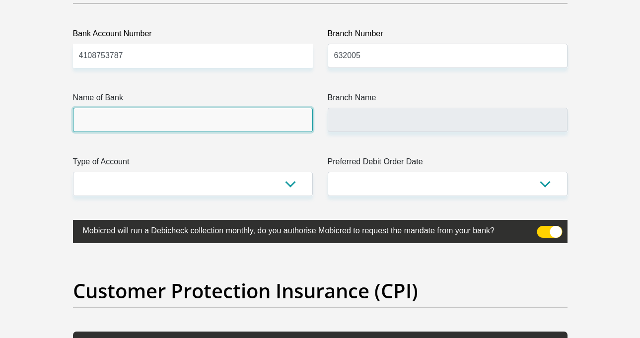 The width and height of the screenshot is (640, 338). What do you see at coordinates (447, 100) in the screenshot?
I see `label: Branch Name` at bounding box center [447, 100].